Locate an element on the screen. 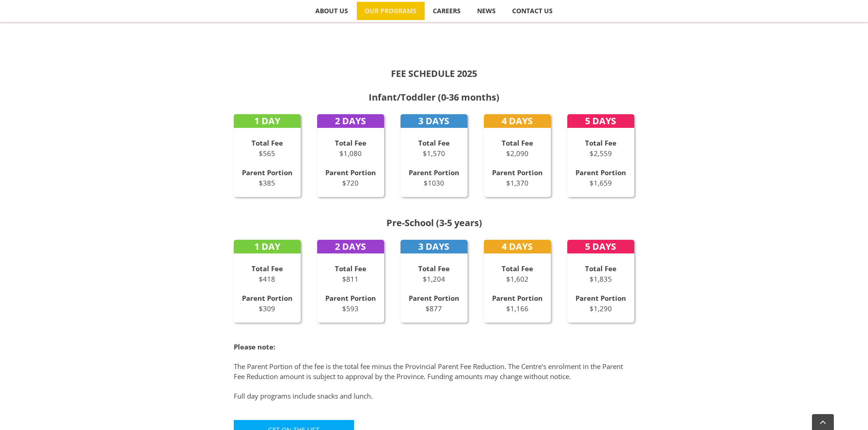 This screenshot has height=430, width=868. p: $1,080 is located at coordinates (351, 148).